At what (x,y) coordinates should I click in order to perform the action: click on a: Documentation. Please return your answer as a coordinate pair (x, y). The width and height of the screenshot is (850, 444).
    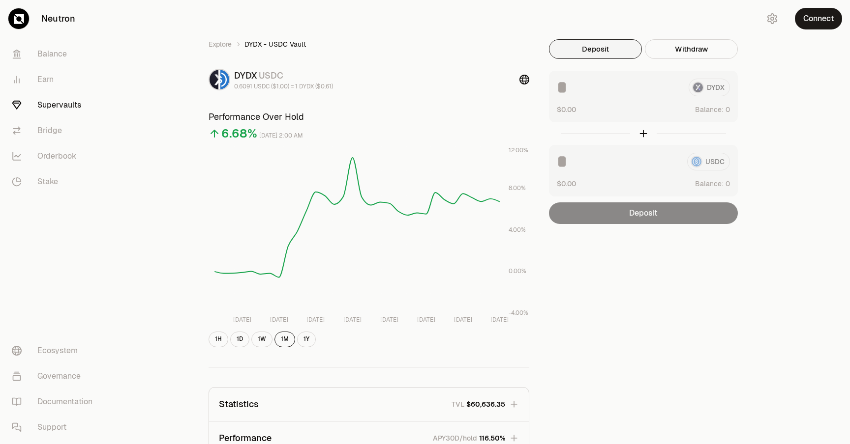
    Looking at the image, I should click on (55, 402).